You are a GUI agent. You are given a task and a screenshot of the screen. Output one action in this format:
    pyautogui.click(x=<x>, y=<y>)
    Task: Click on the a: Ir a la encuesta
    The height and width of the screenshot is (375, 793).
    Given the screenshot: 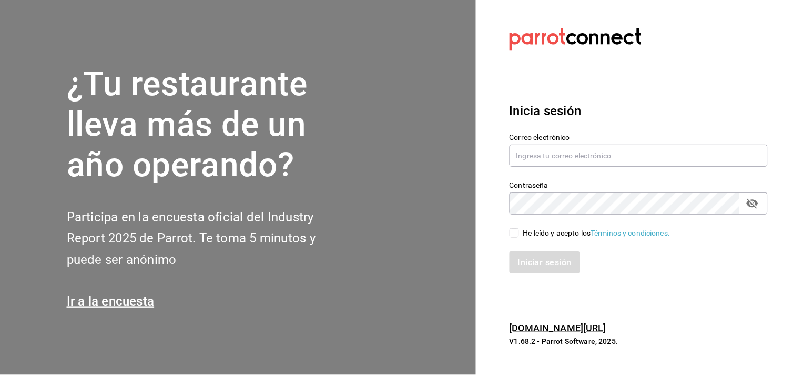 What is the action you would take?
    pyautogui.click(x=110, y=301)
    